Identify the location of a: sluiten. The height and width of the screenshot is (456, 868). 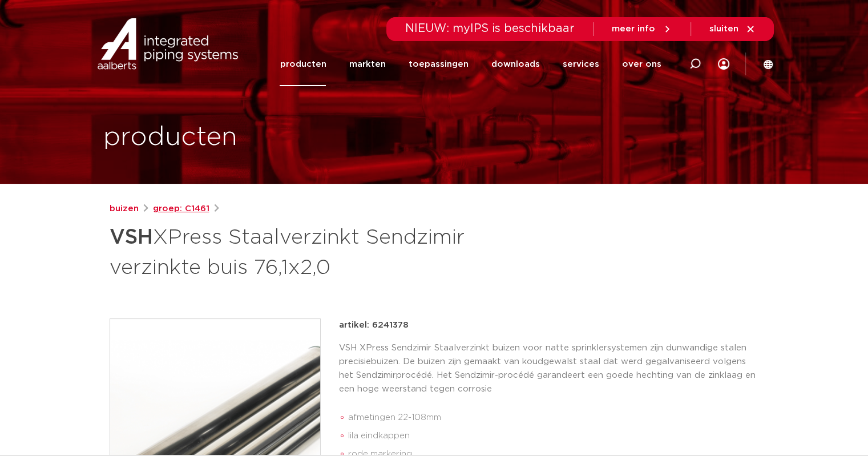
(732, 29).